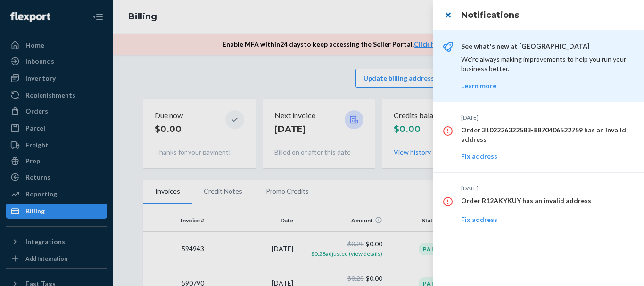 This screenshot has width=644, height=286. I want to click on a: Learn more, so click(479, 85).